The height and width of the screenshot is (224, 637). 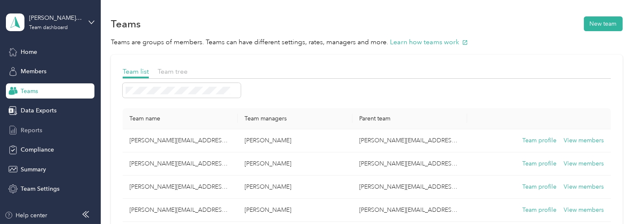 What do you see at coordinates (180, 141) in the screenshot?
I see `td: kate.waldron@convergint.com` at bounding box center [180, 141].